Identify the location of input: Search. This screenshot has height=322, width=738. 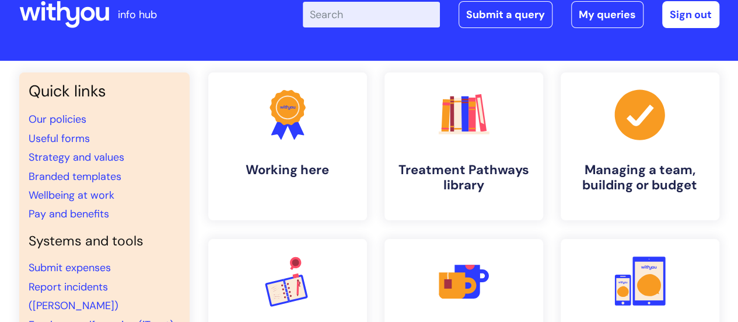
(371, 15).